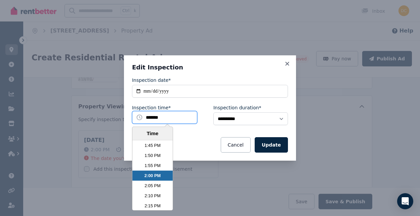  Describe the element at coordinates (152, 165) in the screenshot. I see `li: 1:55 PM` at that location.